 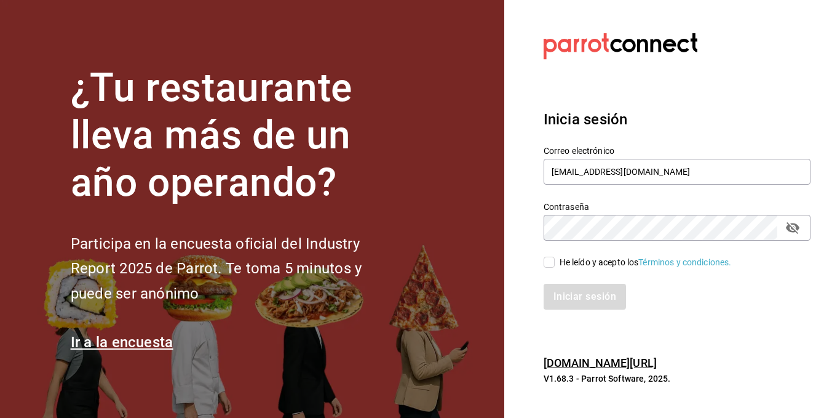 What do you see at coordinates (677, 378) in the screenshot?
I see `p: V1.68.3 - Parrot Software, 2025.` at bounding box center [677, 378].